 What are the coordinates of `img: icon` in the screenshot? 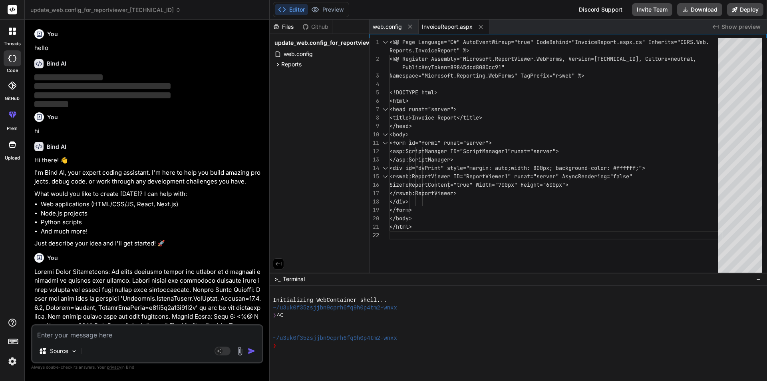 It's located at (252, 351).